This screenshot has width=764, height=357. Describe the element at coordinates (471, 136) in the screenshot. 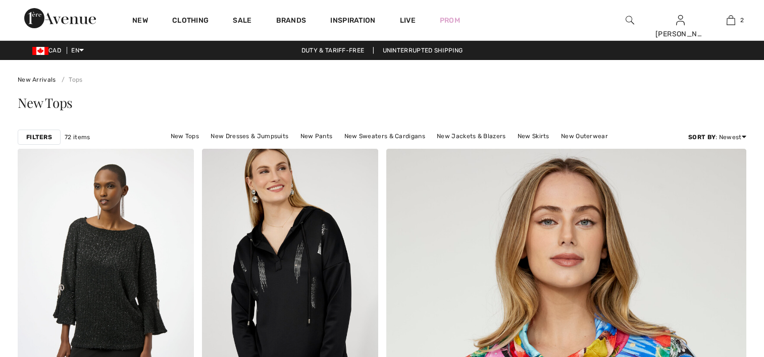

I see `a: New Jackets & Blazers` at that location.